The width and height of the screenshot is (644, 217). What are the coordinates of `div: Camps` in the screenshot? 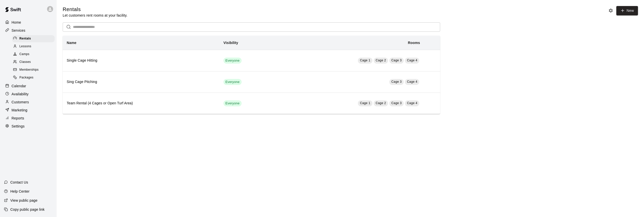 It's located at (33, 54).